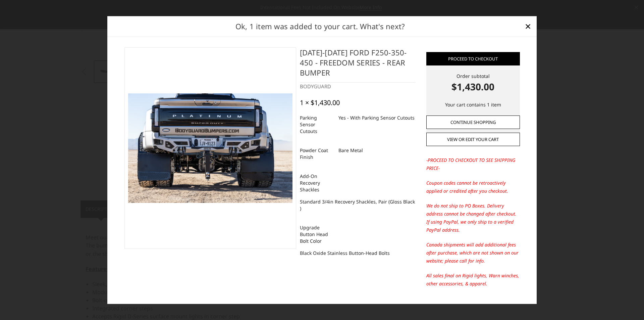 The width and height of the screenshot is (644, 320). I want to click on dd: Bare Metal, so click(351, 150).